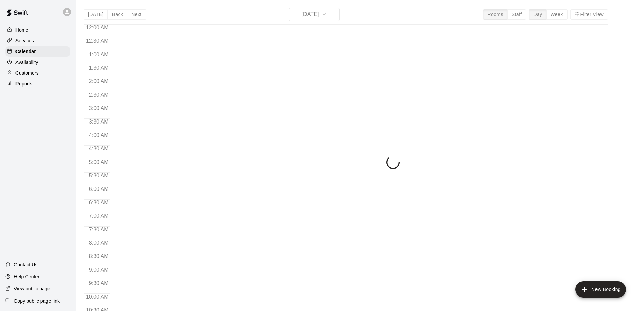  What do you see at coordinates (99, 54) in the screenshot?
I see `span: 1:00 AM` at bounding box center [99, 54].